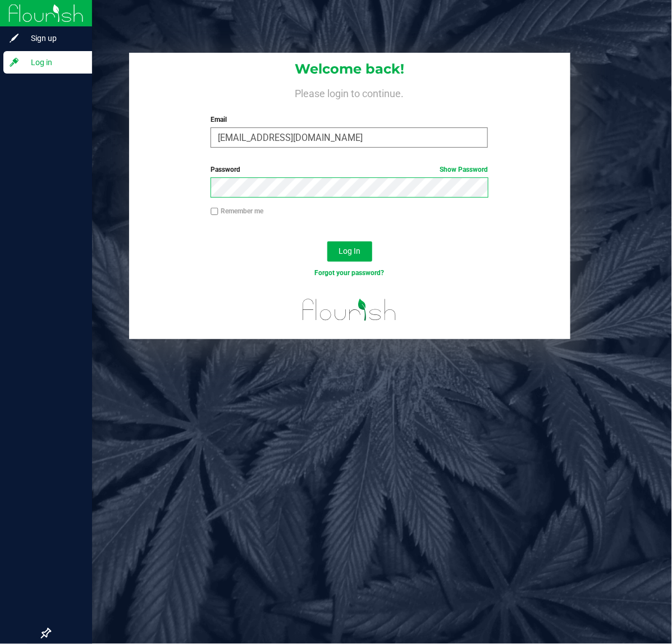 The image size is (672, 644). What do you see at coordinates (349, 251) in the screenshot?
I see `button: Log In` at bounding box center [349, 251].